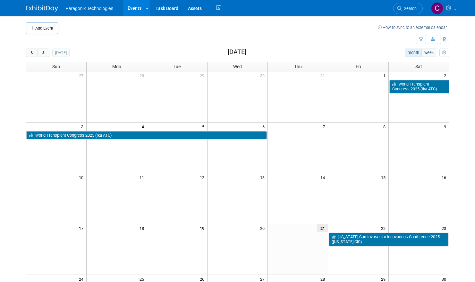 The image size is (475, 282). Describe the element at coordinates (445, 228) in the screenshot. I see `span: 23` at that location.